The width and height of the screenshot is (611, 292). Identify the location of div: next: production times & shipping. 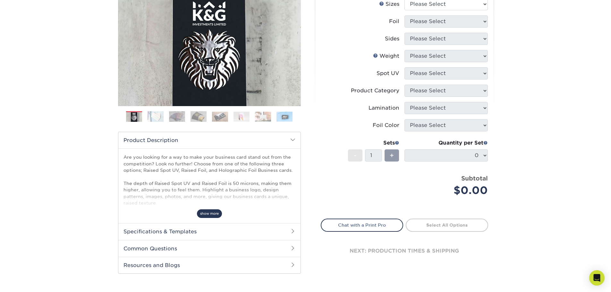
(405, 251).